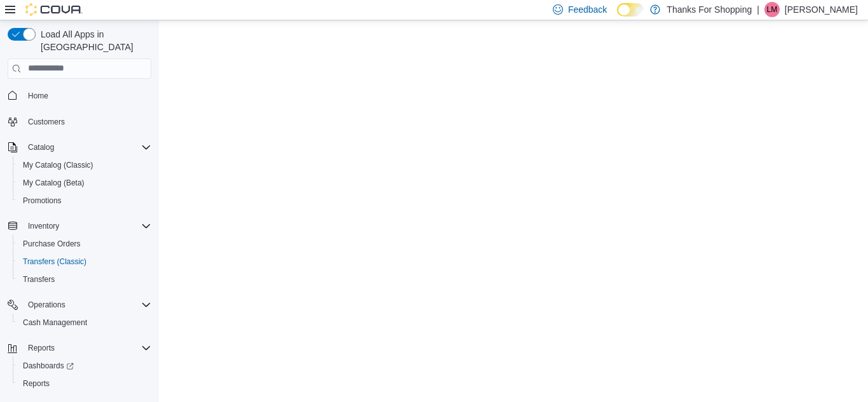  Describe the element at coordinates (709, 10) in the screenshot. I see `p: Thanks For Shopping` at that location.